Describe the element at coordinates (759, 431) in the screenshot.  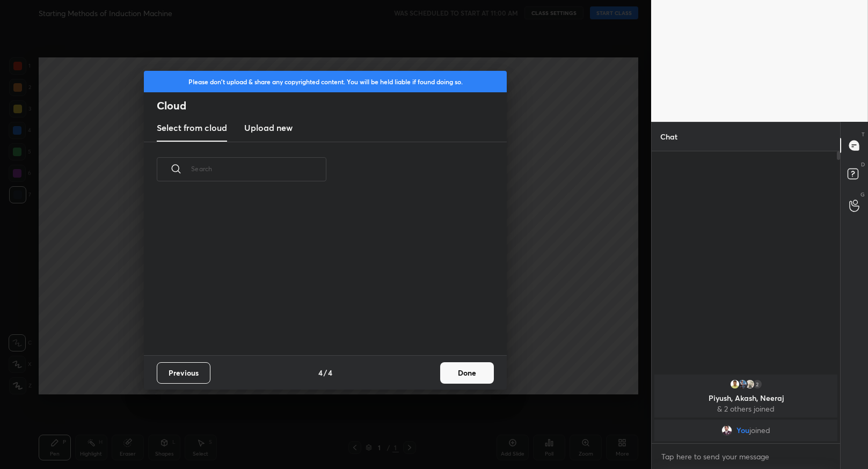
I see `span: joined` at that location.